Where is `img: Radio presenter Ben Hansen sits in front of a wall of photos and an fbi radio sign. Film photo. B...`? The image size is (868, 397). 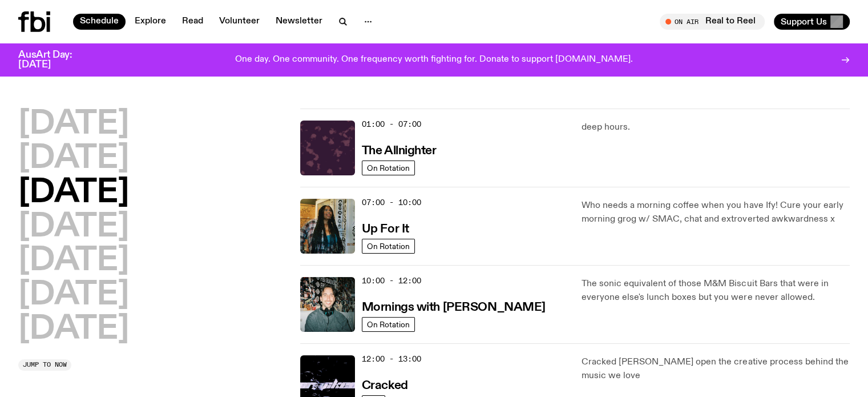
img: Radio presenter Ben Hansen sits in front of a wall of photos and an fbi radio sign. Film photo. B... is located at coordinates (327, 304).